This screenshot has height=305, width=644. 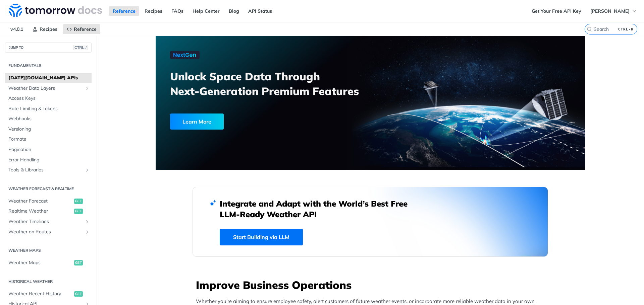 What do you see at coordinates (87, 222) in the screenshot?
I see `button: Show subpages for Weather Timelines` at bounding box center [87, 222].